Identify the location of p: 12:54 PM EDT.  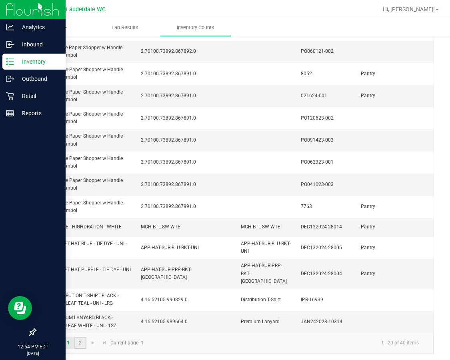
(33, 347).